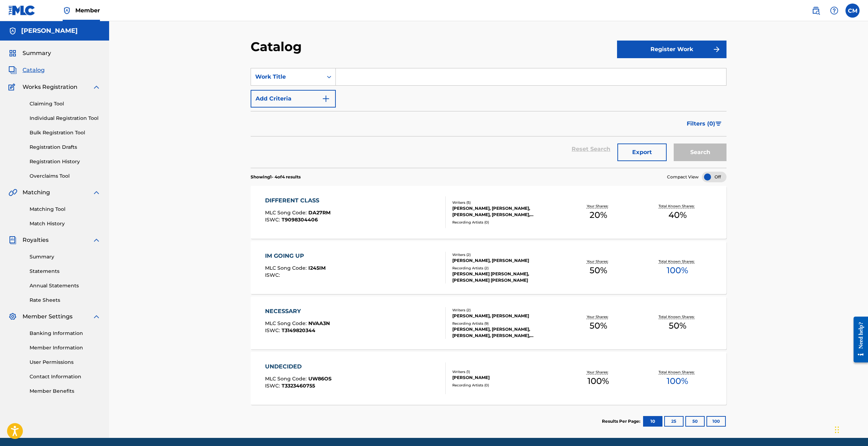 Image resolution: width=868 pixels, height=446 pixels. What do you see at coordinates (12, 24) in the screenshot?
I see `div: Need help?` at bounding box center [12, 24].